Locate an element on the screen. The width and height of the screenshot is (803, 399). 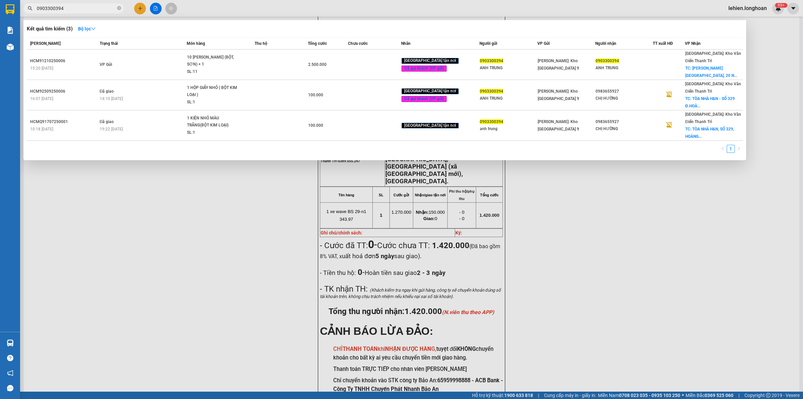
button: right is located at coordinates (739, 149).